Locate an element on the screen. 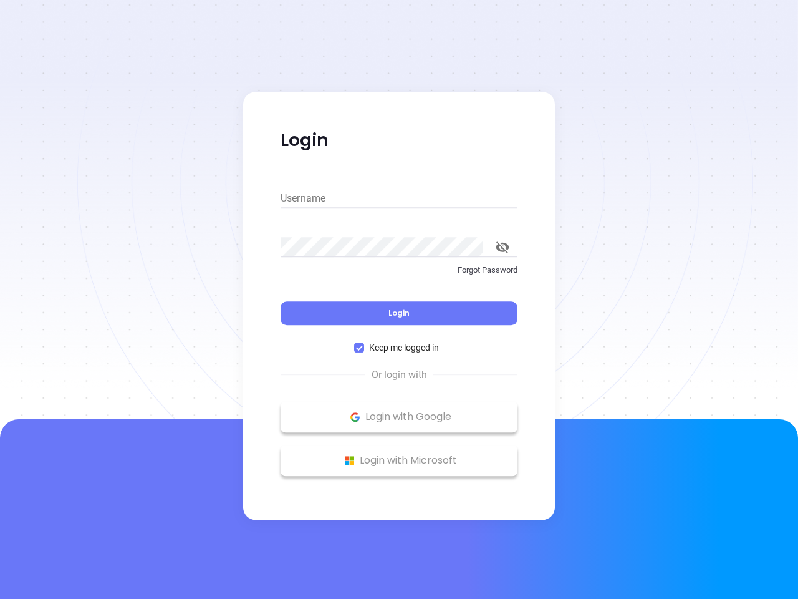 This screenshot has height=599, width=798. p: Login with Microsoft is located at coordinates (399, 460).